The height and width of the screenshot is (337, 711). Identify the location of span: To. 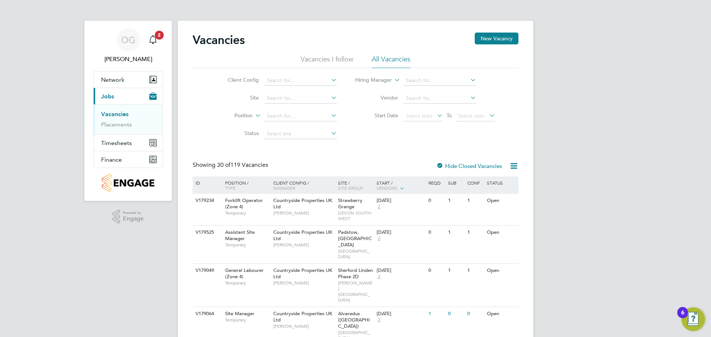
(449, 116).